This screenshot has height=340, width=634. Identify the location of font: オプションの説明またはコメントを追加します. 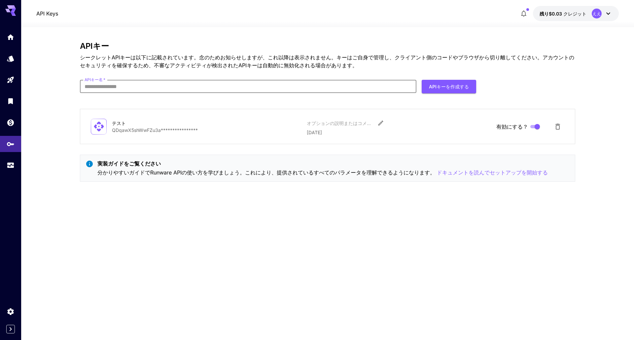
(355, 123).